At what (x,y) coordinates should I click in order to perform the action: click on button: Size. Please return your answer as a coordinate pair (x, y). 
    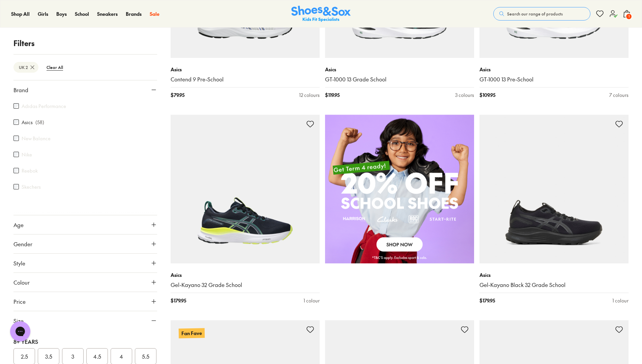
    Looking at the image, I should click on (85, 321).